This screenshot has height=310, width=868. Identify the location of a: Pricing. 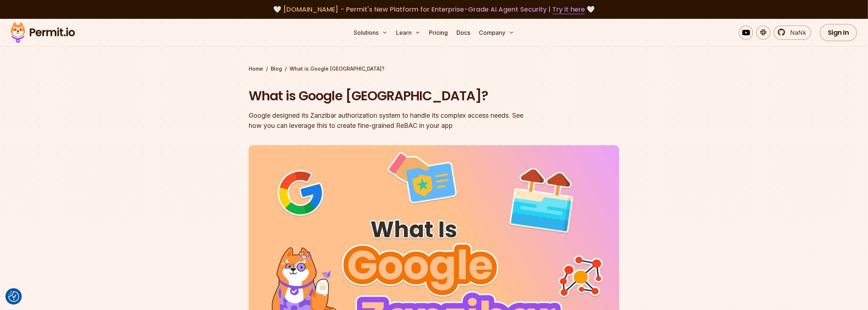
(439, 33).